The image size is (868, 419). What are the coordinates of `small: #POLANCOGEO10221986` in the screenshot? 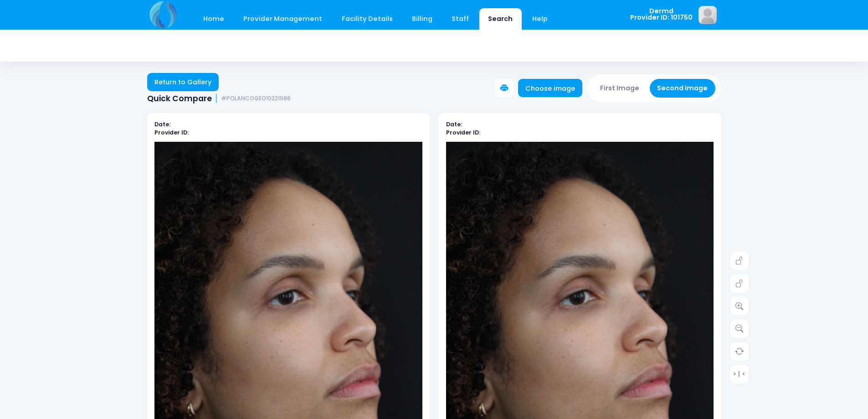 It's located at (256, 98).